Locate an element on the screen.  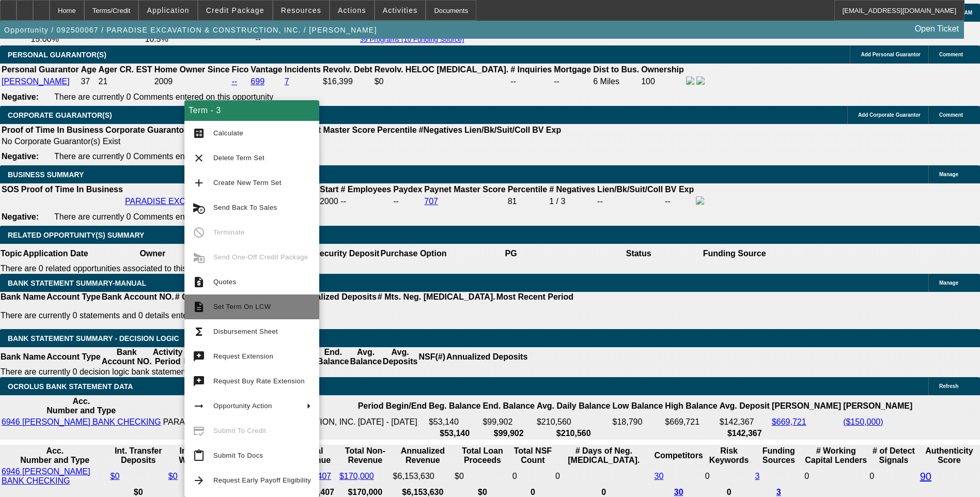
mat-icon: description is located at coordinates (199, 307).